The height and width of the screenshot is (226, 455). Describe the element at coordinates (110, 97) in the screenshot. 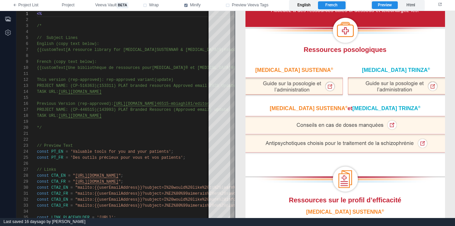

I see `div: et` at that location.